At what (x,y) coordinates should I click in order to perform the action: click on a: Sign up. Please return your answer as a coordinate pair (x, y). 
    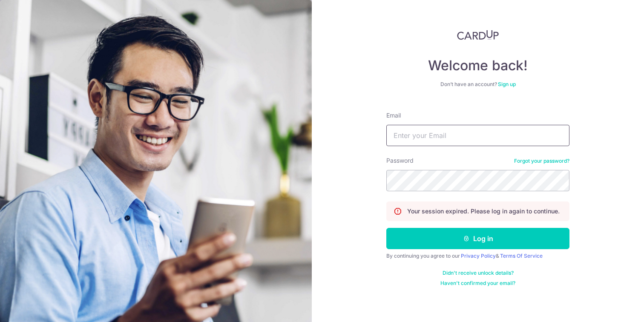
    Looking at the image, I should click on (507, 84).